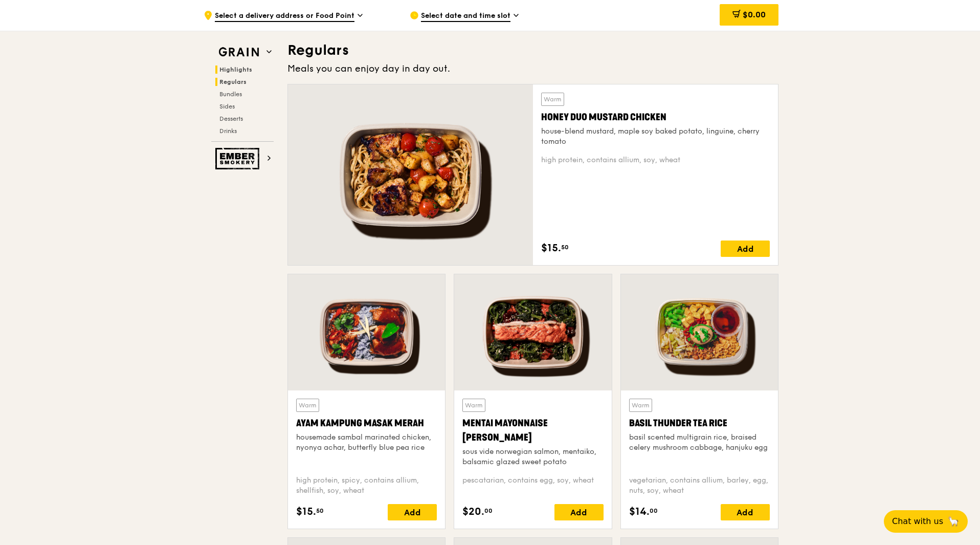 This screenshot has height=545, width=980. What do you see at coordinates (754, 14) in the screenshot?
I see `span: $0.00` at bounding box center [754, 14].